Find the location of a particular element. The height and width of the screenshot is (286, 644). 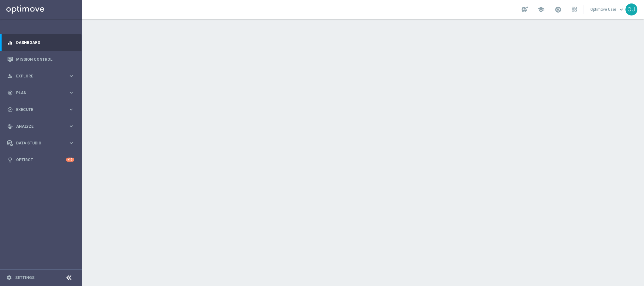

div: Optibot is located at coordinates (41, 159).